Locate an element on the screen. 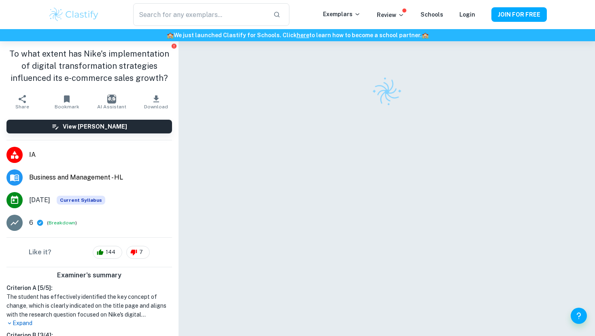  a: Clastify logo is located at coordinates (74, 15).